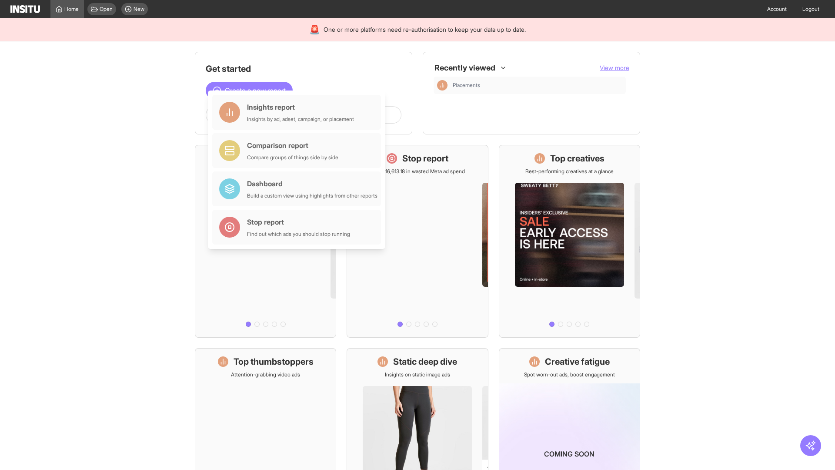 Image resolution: width=835 pixels, height=470 pixels. I want to click on h1: Get started, so click(304, 69).